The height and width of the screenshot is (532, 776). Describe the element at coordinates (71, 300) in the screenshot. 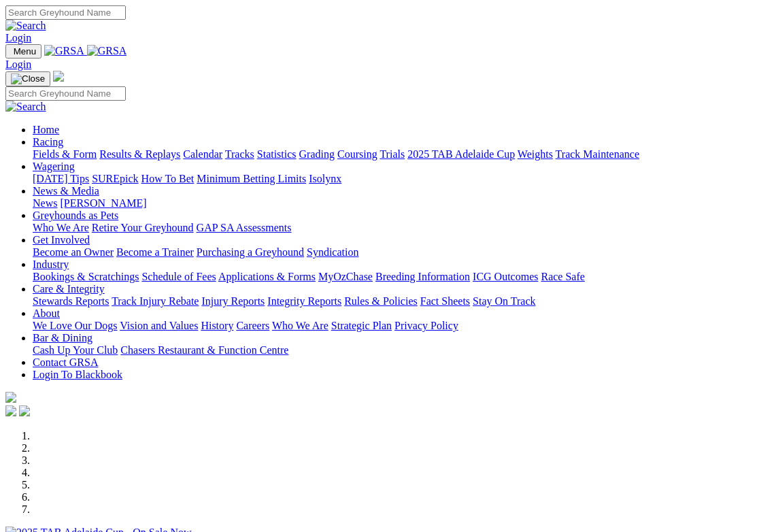

I see `a: Stewards Reports` at that location.